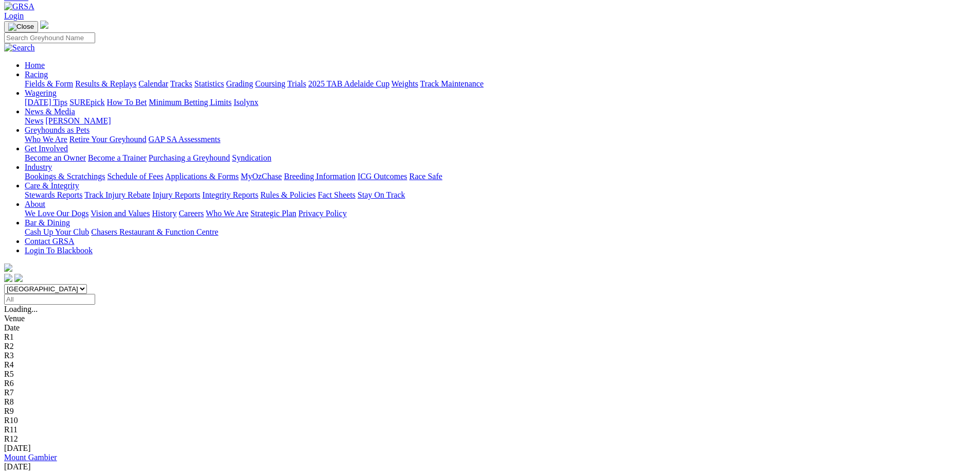  Describe the element at coordinates (500, 121) in the screenshot. I see `div: News & Media` at that location.